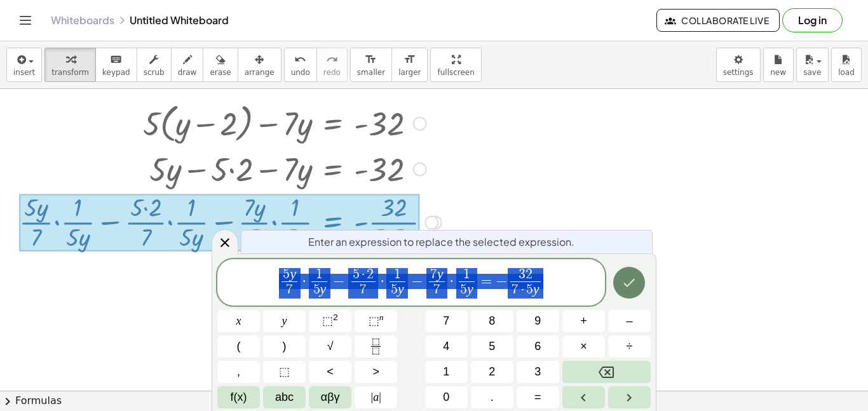 The image size is (868, 411). What do you see at coordinates (375, 321) in the screenshot?
I see `button: Superscript` at bounding box center [375, 321].